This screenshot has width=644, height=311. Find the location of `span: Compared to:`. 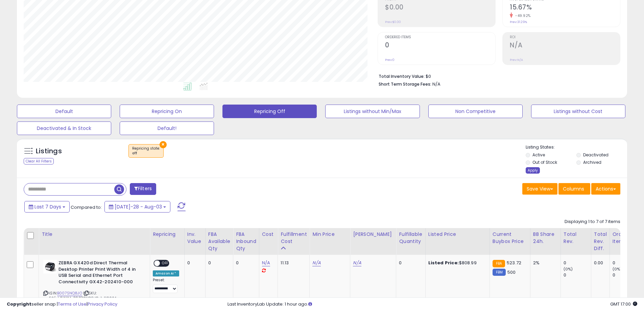

span: Compared to: is located at coordinates (86, 207).